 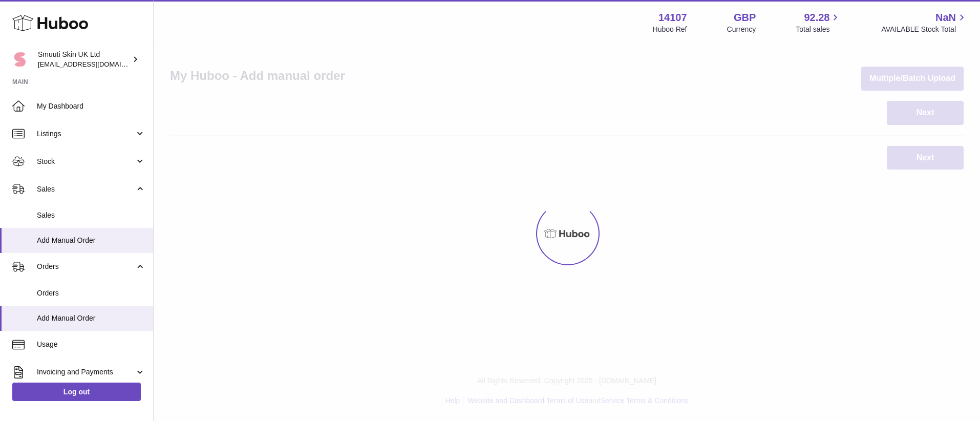 I want to click on span: Listings, so click(x=85, y=134).